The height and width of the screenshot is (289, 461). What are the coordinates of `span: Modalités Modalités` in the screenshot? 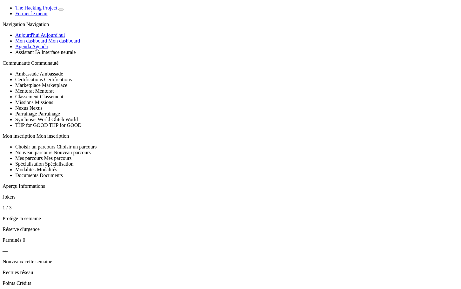 It's located at (36, 170).